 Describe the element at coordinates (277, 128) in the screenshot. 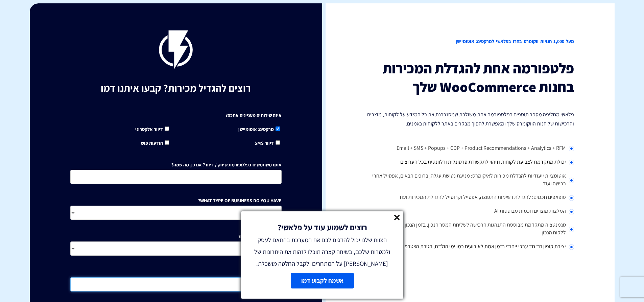

I see `input: מרקטינג אוטומיישן` at that location.